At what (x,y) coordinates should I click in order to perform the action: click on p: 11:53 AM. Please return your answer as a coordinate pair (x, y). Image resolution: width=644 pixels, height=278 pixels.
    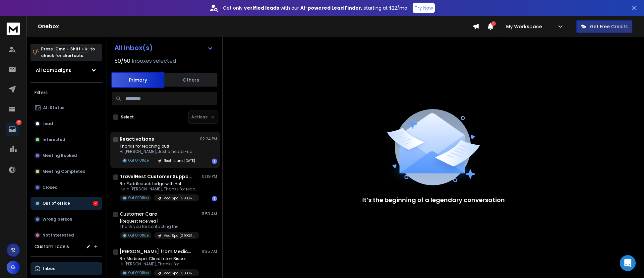
    Looking at the image, I should click on (209, 214).